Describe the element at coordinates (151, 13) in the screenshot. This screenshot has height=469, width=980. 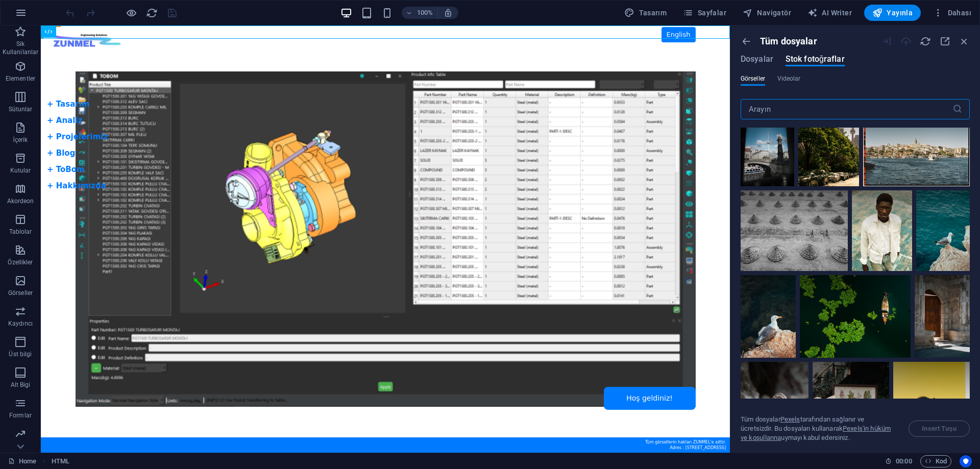
I see `button: reload` at that location.